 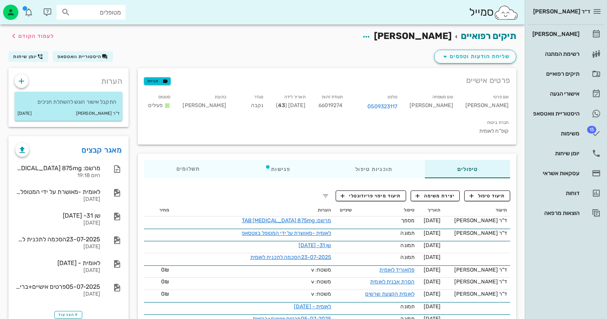 What do you see at coordinates (498, 122) in the screenshot?
I see `small: חברת ביטוח` at bounding box center [498, 122].